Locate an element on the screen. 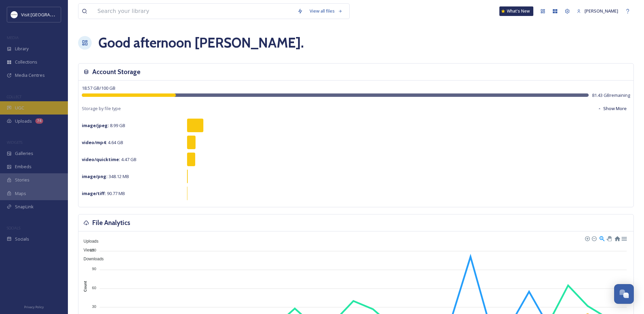 This screenshot has height=314, width=644. a: Privacy Policy is located at coordinates (34, 306).